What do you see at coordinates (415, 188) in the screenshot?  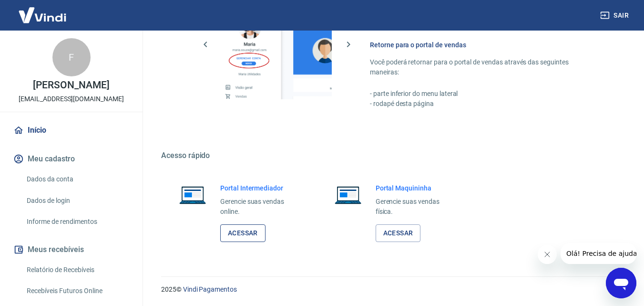 I see `h6: Portal Maquininha` at bounding box center [415, 188].